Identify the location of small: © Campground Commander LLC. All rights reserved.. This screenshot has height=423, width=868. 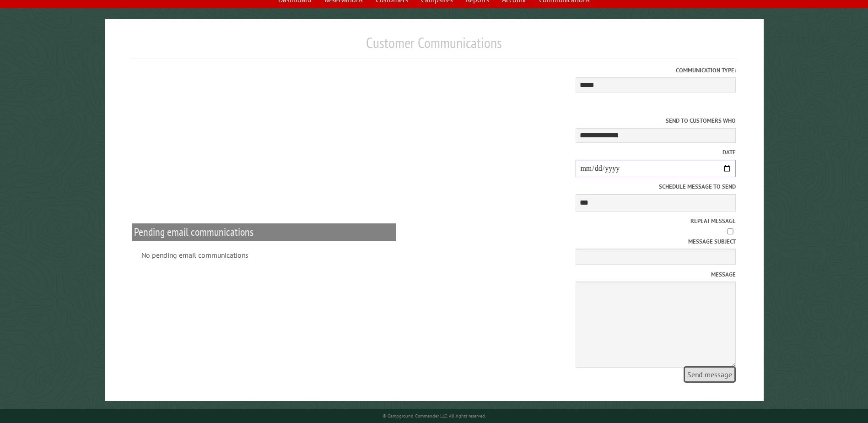
(434, 416).